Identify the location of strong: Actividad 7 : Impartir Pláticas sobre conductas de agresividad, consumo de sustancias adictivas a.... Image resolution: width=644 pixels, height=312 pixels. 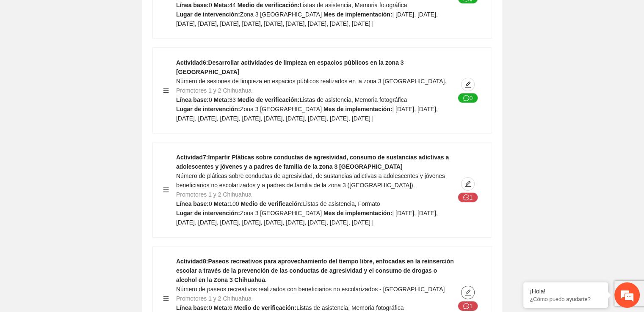
(312, 162).